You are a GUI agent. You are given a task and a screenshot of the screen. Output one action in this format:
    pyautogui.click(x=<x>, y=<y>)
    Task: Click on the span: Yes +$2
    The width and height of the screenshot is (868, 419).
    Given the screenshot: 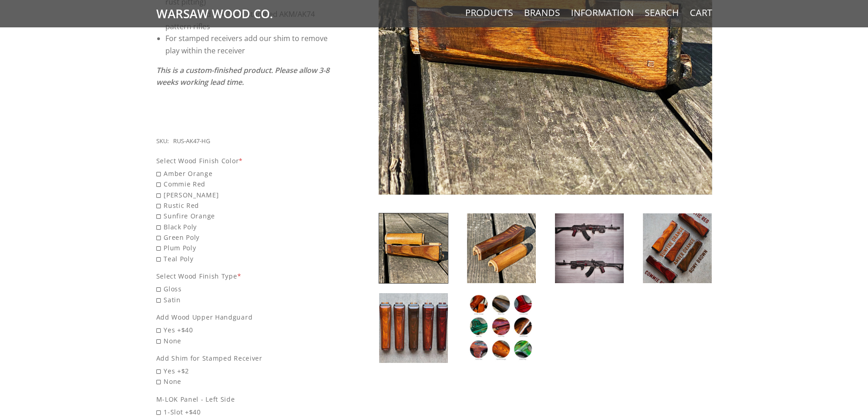 What is the action you would take?
    pyautogui.click(x=243, y=370)
    